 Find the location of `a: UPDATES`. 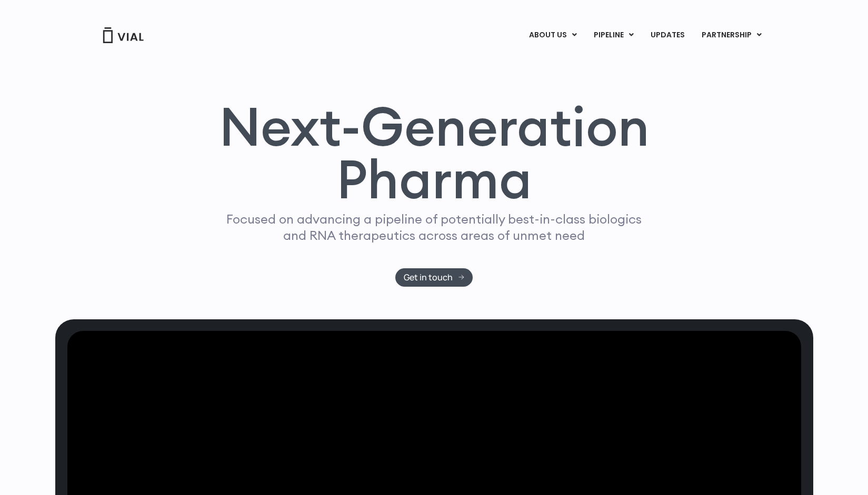

a: UPDATES is located at coordinates (667, 36).